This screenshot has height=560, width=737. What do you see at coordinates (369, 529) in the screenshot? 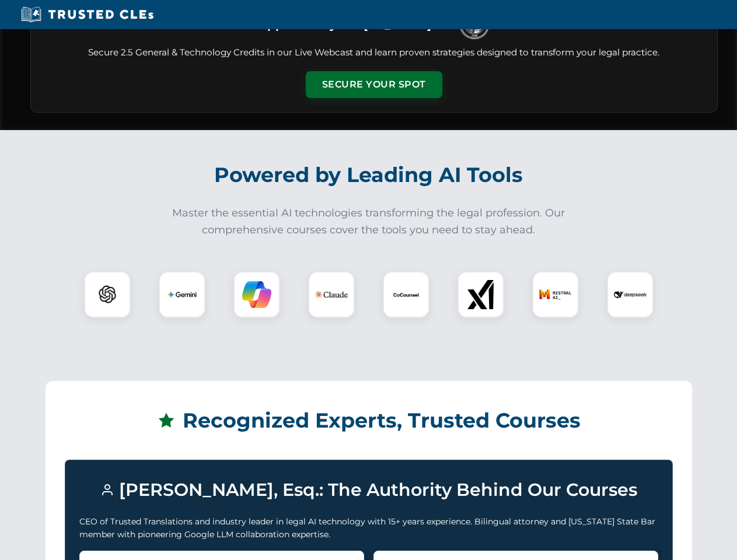
I see `p: CEO of Trusted Translations and industry leader in legal AI technology with 15+ years experience....` at bounding box center [369, 529].